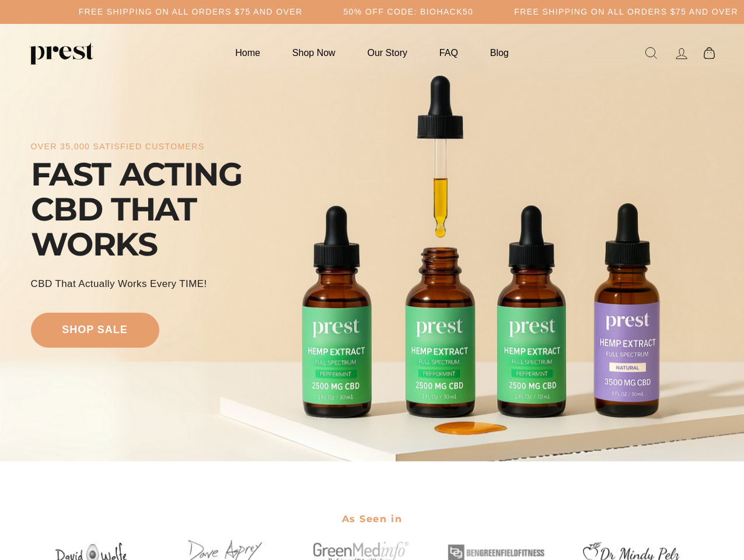 The image size is (744, 560). Describe the element at coordinates (448, 52) in the screenshot. I see `a: FAQ` at that location.